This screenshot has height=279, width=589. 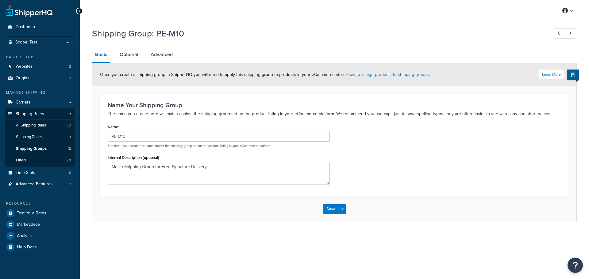 I want to click on label: Internal Description (optional), so click(x=133, y=158).